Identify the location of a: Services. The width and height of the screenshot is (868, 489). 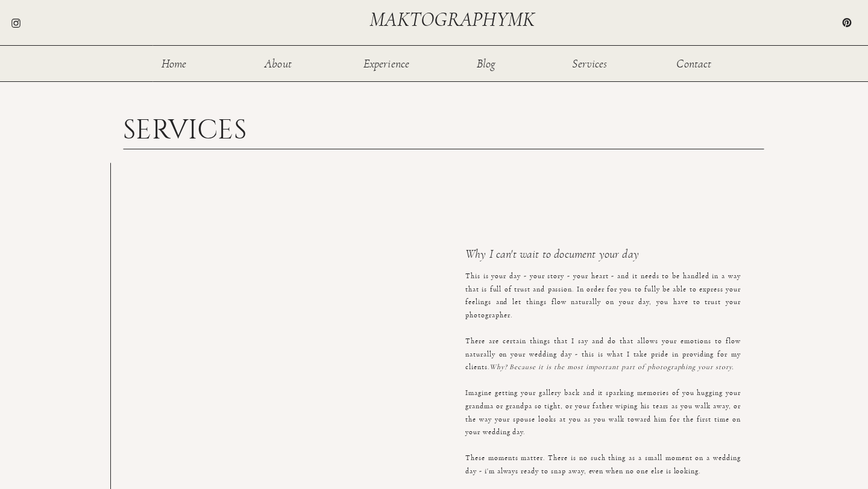
(590, 63).